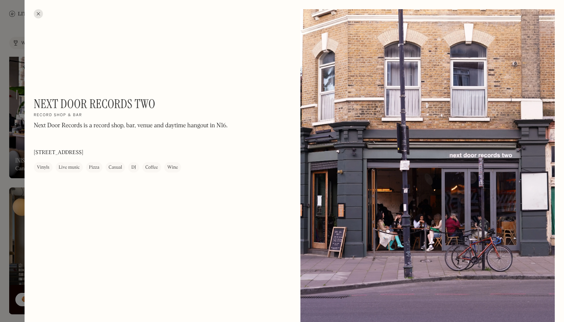 The height and width of the screenshot is (322, 564). Describe the element at coordinates (94, 104) in the screenshot. I see `h1: Next Door Records Two` at that location.